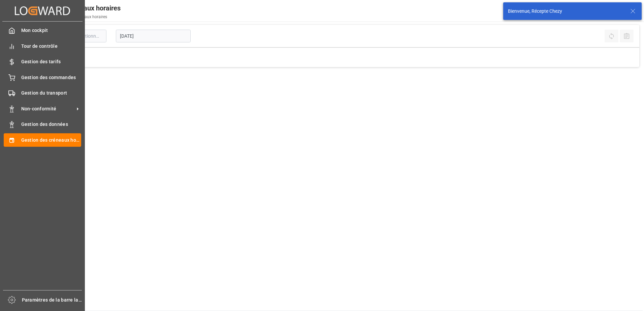 The width and height of the screenshot is (644, 311). What do you see at coordinates (51, 30) in the screenshot?
I see `span: Mon cockpit` at bounding box center [51, 30].